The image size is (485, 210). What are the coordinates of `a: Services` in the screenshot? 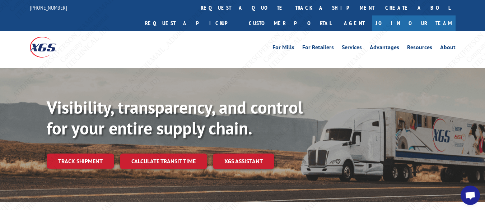 It's located at (352, 49).